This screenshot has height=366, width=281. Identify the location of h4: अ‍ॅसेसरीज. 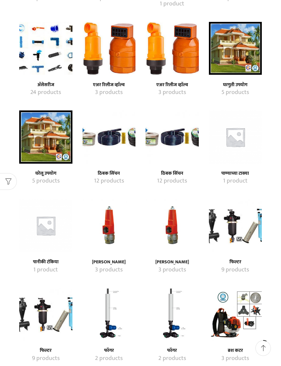
(46, 85).